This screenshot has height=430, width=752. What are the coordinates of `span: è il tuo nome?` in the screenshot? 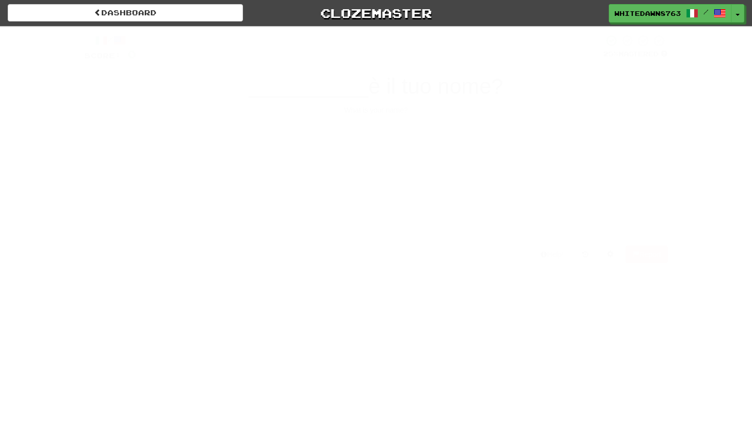 It's located at (436, 86).